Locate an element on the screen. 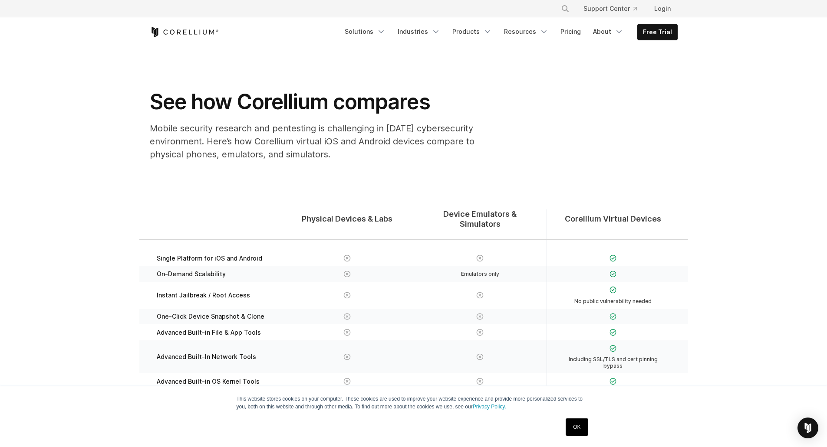 This screenshot has width=827, height=447. a: Login is located at coordinates (662, 9).